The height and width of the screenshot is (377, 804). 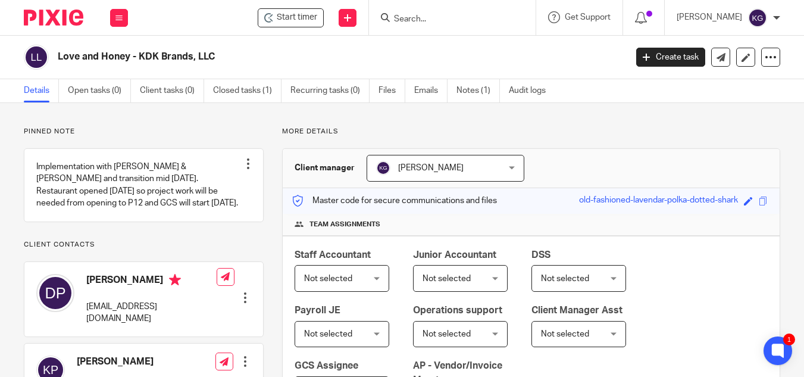 I want to click on a: Audit logs, so click(x=531, y=90).